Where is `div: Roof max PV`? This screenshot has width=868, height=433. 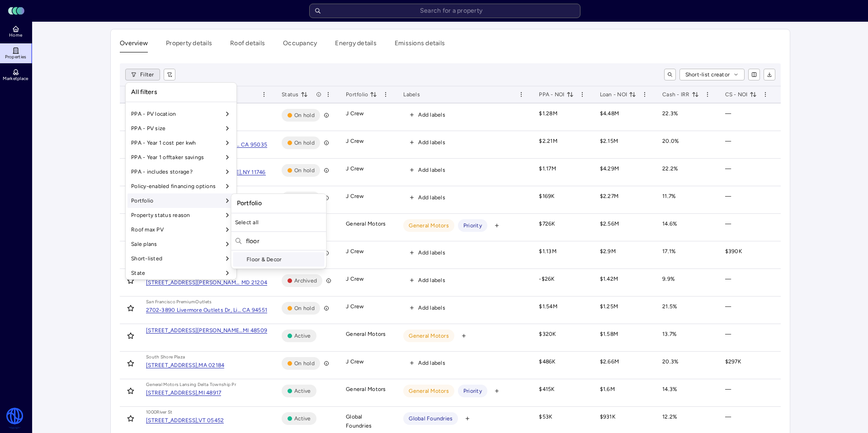 div: Roof max PV is located at coordinates (181, 230).